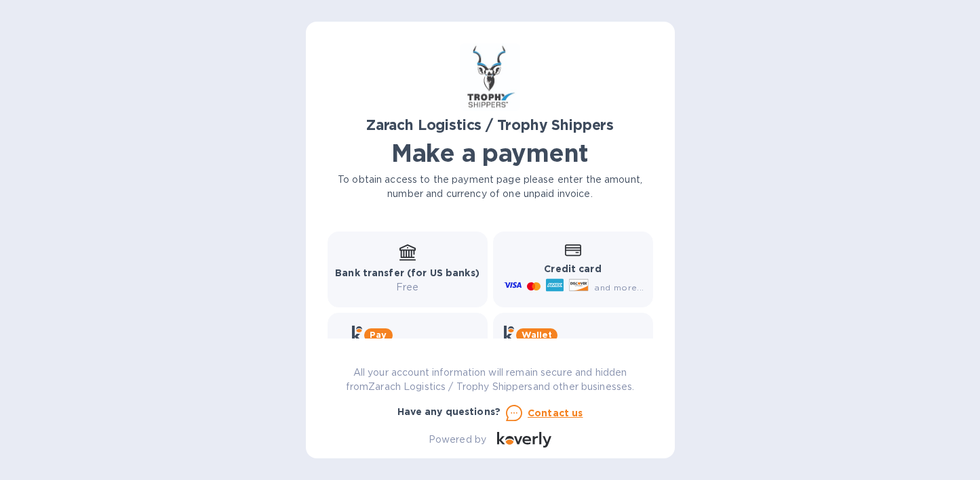 The height and width of the screenshot is (480, 980). Describe the element at coordinates (406, 273) in the screenshot. I see `b: Bank transfer (for US banks)` at that location.